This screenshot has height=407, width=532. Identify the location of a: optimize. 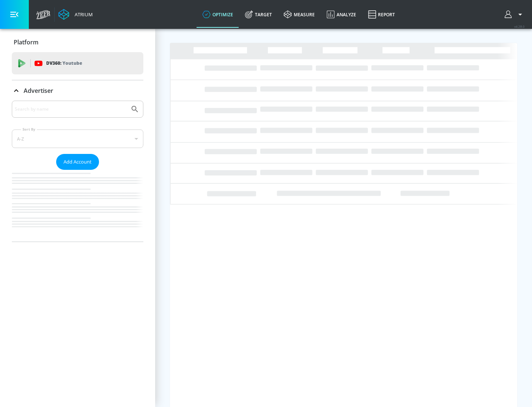
(218, 15).